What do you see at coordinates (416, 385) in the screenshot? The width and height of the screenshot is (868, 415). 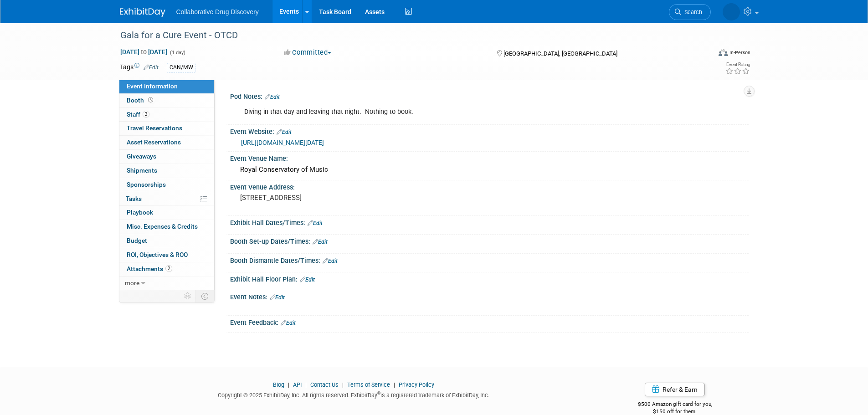 I see `a: Privacy Policy` at bounding box center [416, 385].